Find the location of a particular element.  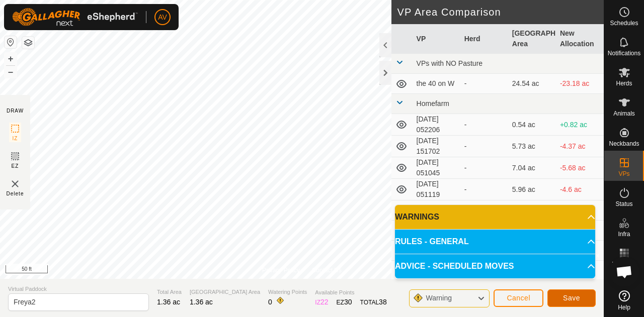

div: EZ is located at coordinates (344, 302).